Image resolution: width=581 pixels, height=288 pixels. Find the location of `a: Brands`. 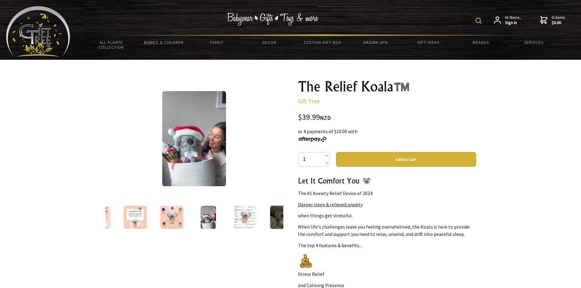

a: Brands is located at coordinates (481, 42).